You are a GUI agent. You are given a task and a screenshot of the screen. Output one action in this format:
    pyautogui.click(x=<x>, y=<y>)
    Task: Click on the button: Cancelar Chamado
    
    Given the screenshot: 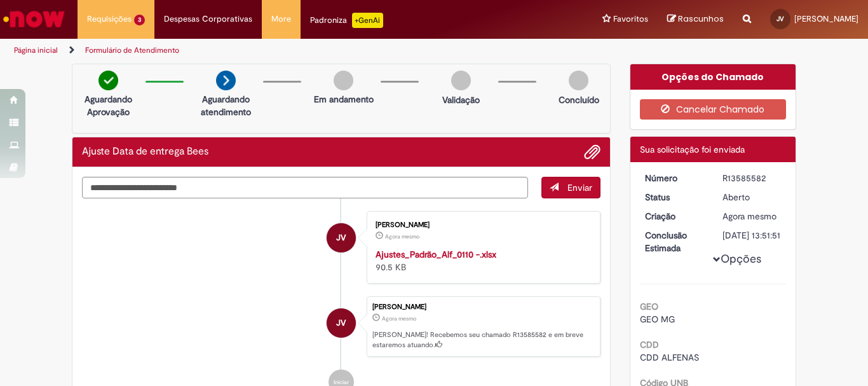 What is the action you would take?
    pyautogui.click(x=713, y=109)
    